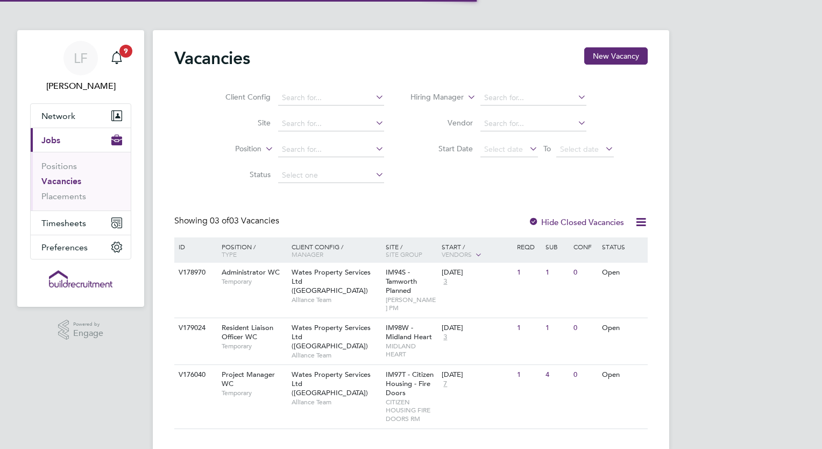 This screenshot has height=449, width=822. I want to click on span: Site Group, so click(404, 254).